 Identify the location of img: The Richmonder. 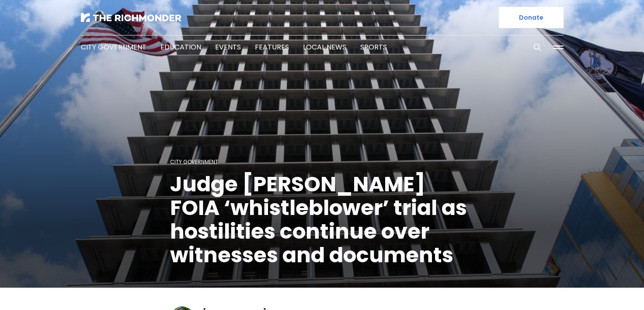
(131, 18).